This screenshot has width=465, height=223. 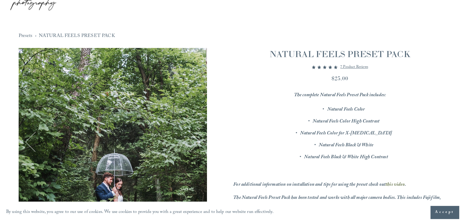 What do you see at coordinates (340, 78) in the screenshot?
I see `div: $25.00` at bounding box center [340, 78].